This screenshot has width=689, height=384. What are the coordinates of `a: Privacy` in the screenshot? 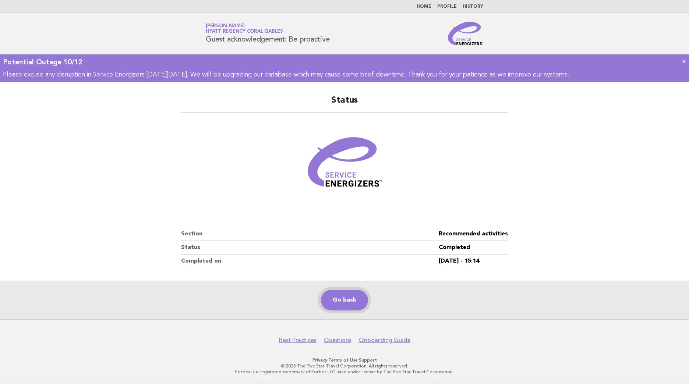 It's located at (320, 360).